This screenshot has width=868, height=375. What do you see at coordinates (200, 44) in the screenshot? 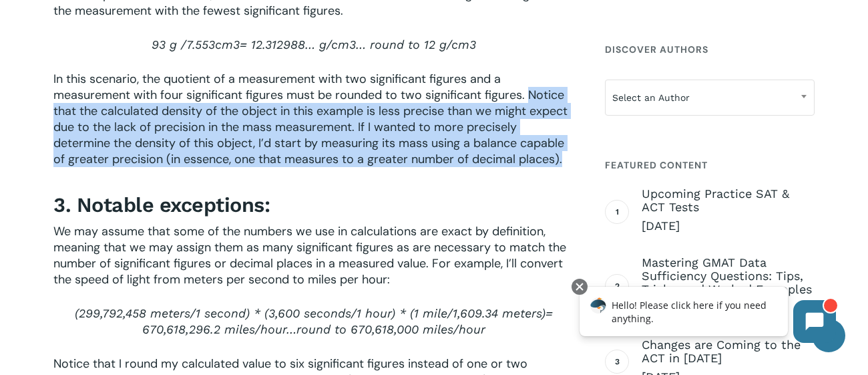
I see `span: 7.553` at bounding box center [200, 44].